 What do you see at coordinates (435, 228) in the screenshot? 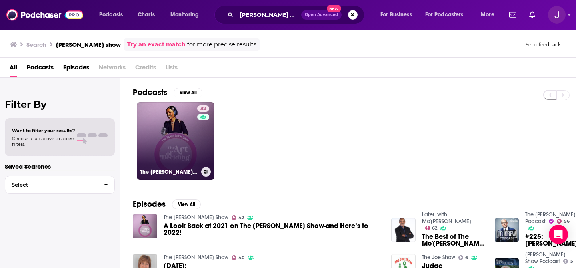
I see `span: 62` at bounding box center [435, 228].